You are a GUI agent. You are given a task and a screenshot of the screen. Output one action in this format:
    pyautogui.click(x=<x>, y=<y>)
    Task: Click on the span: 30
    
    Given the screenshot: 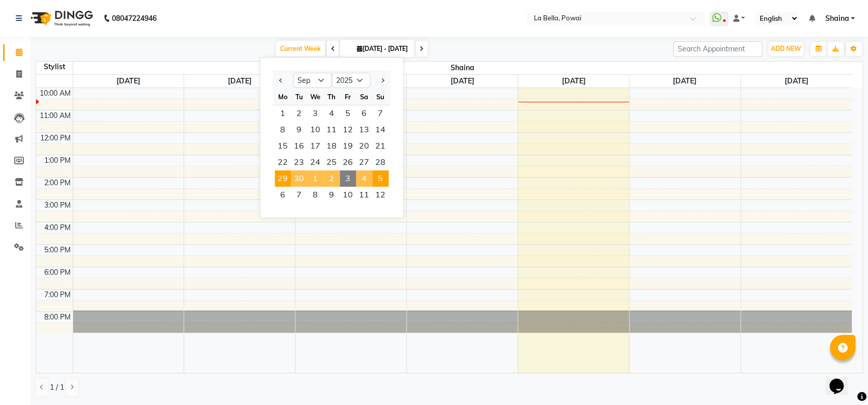 What is the action you would take?
    pyautogui.click(x=299, y=179)
    